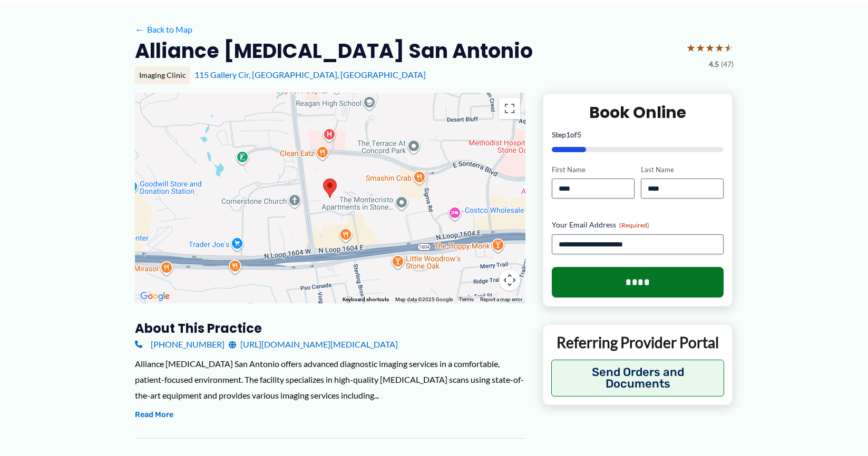  I want to click on button: Map camera controls, so click(510, 280).